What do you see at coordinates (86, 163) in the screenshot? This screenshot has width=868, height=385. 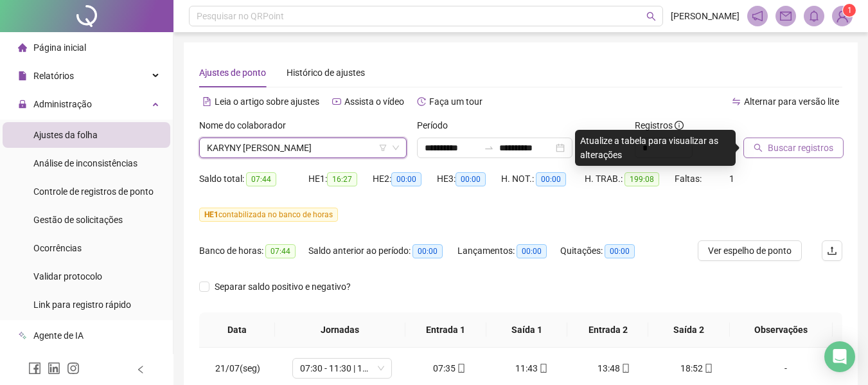 I see `span: Análise de inconsistências` at bounding box center [86, 163].